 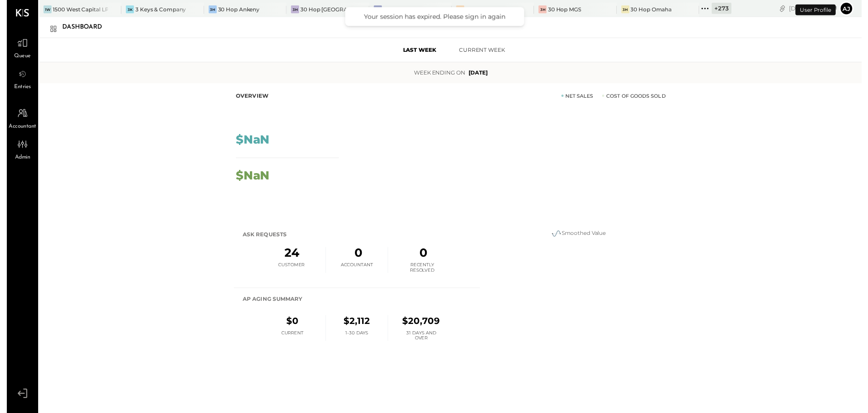 What do you see at coordinates (822, 10) in the screenshot?
I see `div: User Profile` at bounding box center [822, 10].